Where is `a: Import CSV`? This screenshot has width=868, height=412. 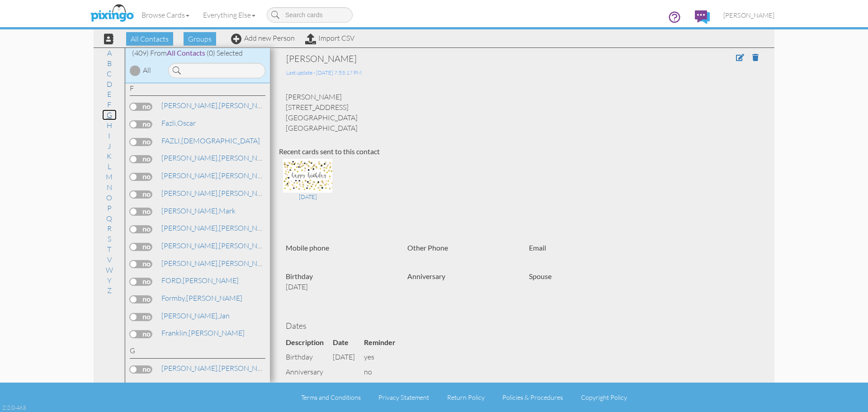
a: Import CSV is located at coordinates (330, 38).